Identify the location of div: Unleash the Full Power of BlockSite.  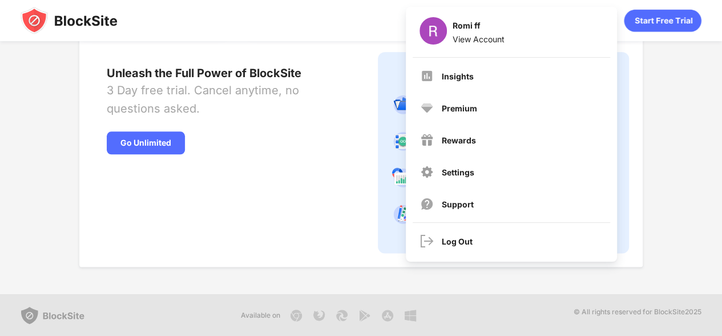
(222, 73).